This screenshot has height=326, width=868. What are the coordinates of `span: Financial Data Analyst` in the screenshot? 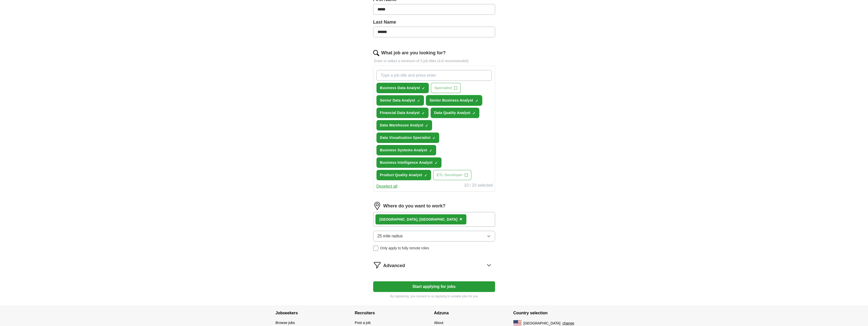 It's located at (400, 112).